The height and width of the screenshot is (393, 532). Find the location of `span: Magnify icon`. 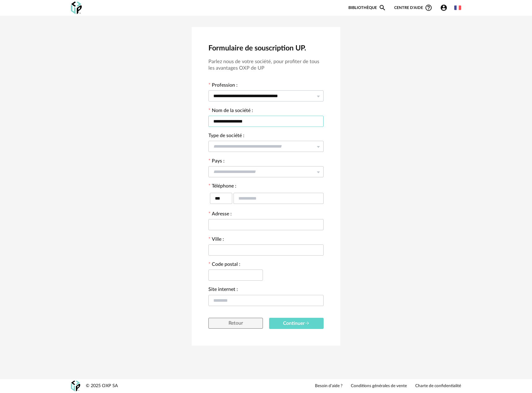

span: Magnify icon is located at coordinates (382, 8).